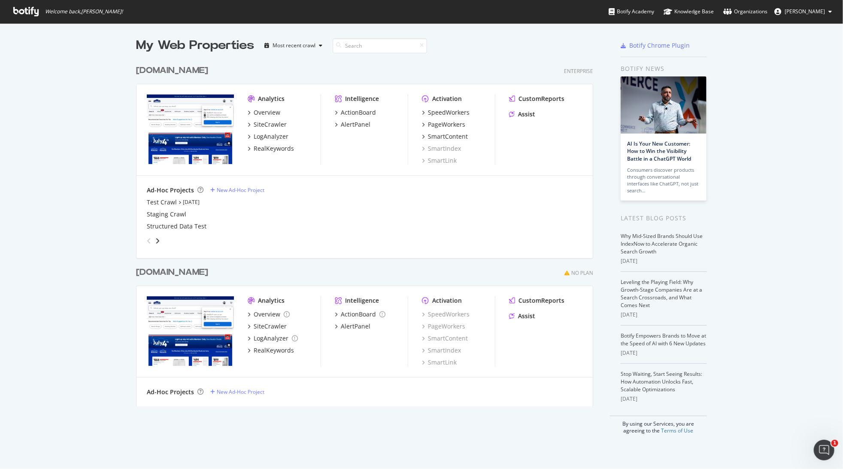 This screenshot has width=843, height=469. Describe the element at coordinates (190, 331) in the screenshot. I see `img: www.lowessecondary.com` at that location.